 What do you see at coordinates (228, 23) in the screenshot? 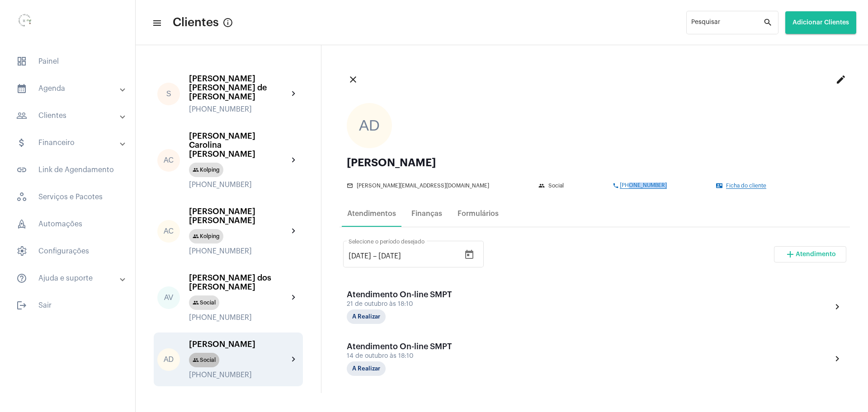
I see `button: Button that displays a tooltip when focused or hovered over` at bounding box center [228, 23].